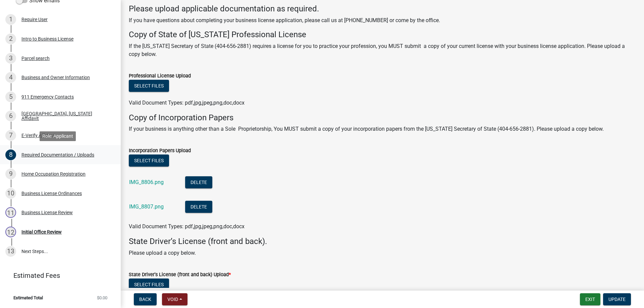  What do you see at coordinates (47, 39) in the screenshot?
I see `div: Intro to Business License` at bounding box center [47, 39].